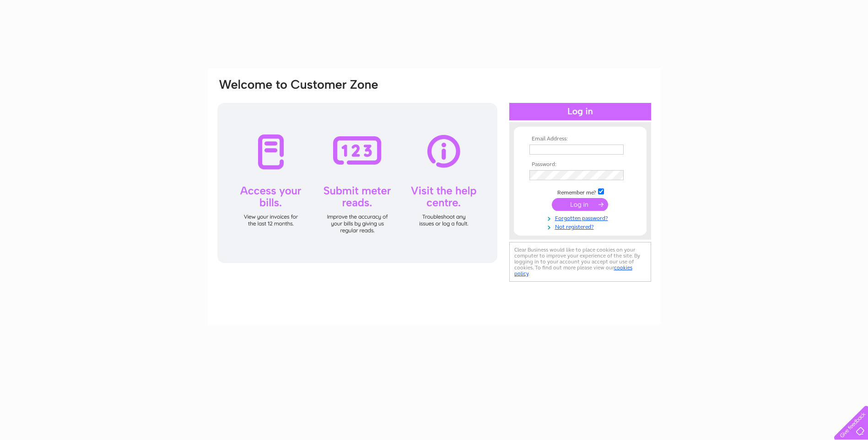 The height and width of the screenshot is (440, 868). Describe the element at coordinates (580, 165) in the screenshot. I see `th: Password:` at that location.